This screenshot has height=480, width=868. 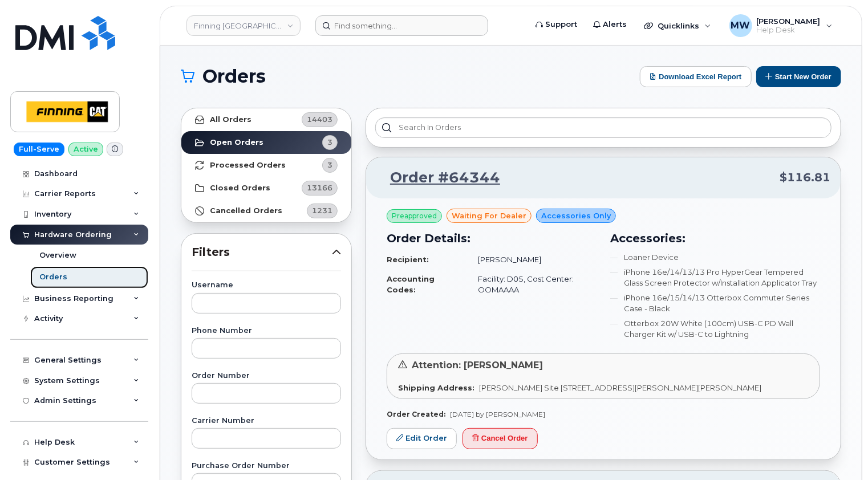 I want to click on span: 14403, so click(x=319, y=119).